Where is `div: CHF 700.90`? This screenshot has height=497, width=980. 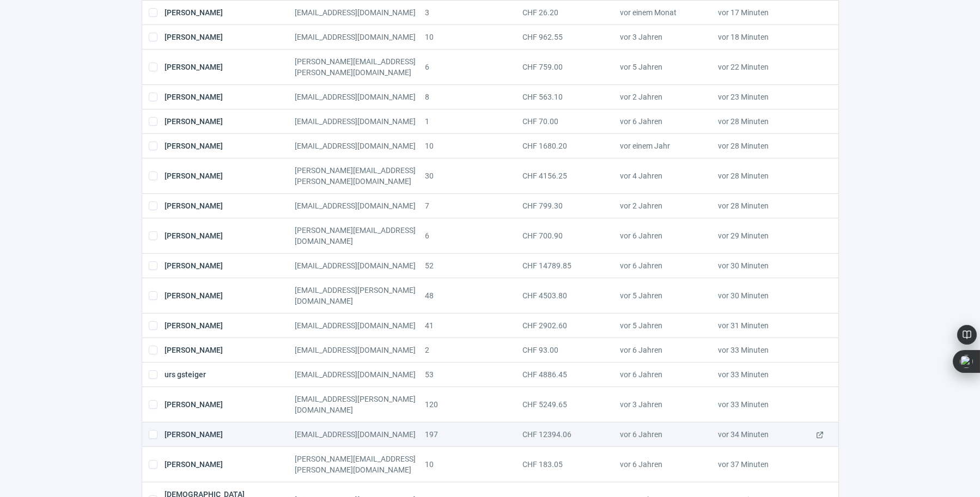
div: CHF 700.90 is located at coordinates (571, 236).